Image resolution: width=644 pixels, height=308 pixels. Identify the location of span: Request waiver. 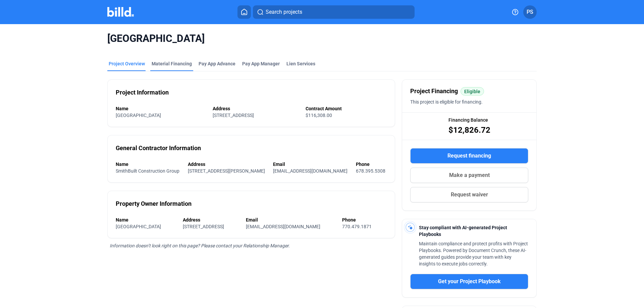
(469, 195).